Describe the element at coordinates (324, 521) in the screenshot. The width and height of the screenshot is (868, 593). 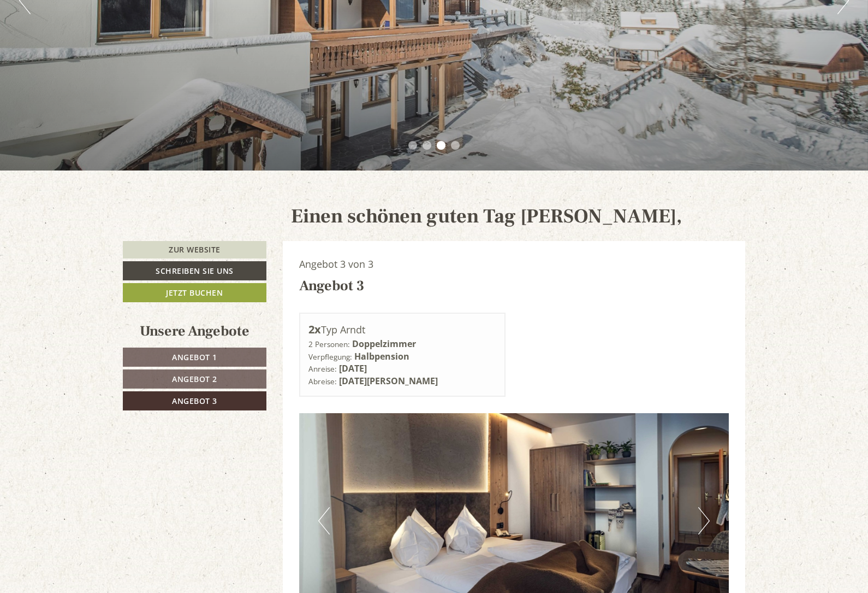
I see `button: Previous` at that location.